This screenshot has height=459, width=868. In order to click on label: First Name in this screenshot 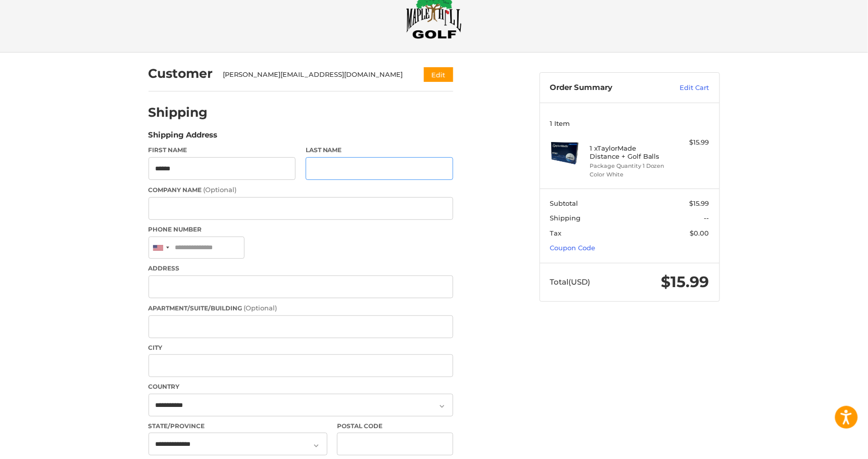, I will do `click(222, 150)`.